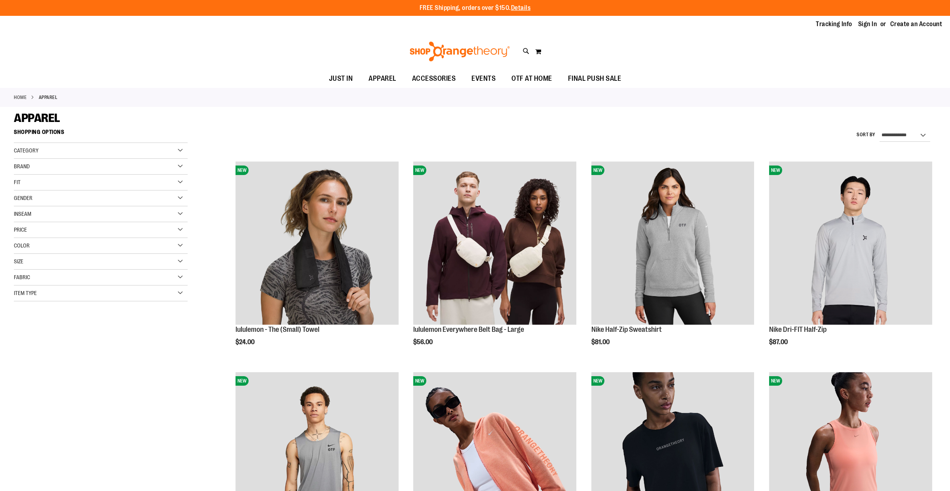 The height and width of the screenshot is (491, 950). What do you see at coordinates (434, 79) in the screenshot?
I see `a: ACCESSORIES` at bounding box center [434, 79].